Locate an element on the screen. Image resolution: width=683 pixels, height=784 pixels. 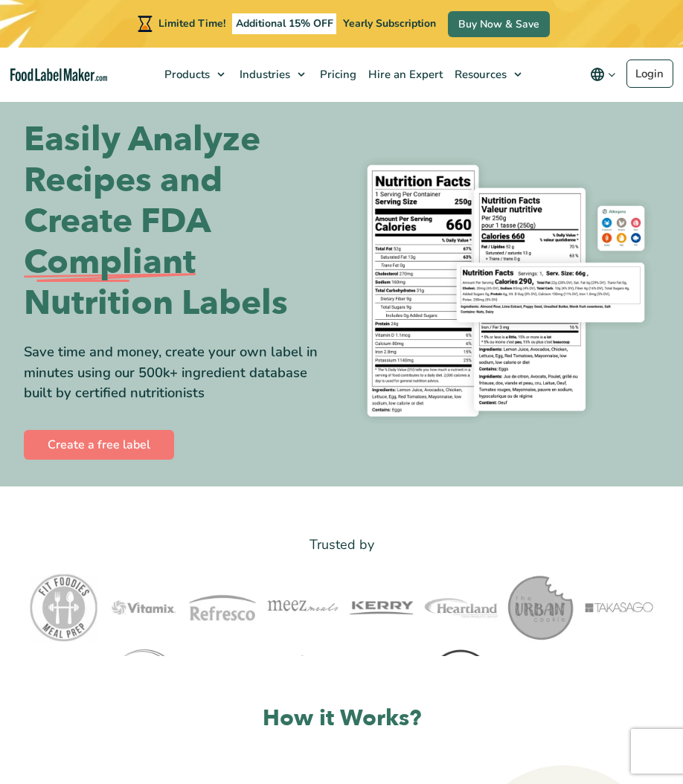
span: Products is located at coordinates (185, 74).